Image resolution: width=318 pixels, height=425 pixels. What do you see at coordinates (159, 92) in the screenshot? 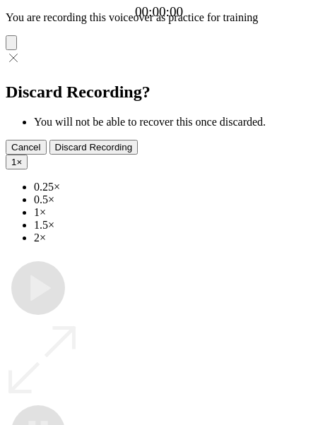
I see `h2: Discard Recording?` at bounding box center [159, 92].